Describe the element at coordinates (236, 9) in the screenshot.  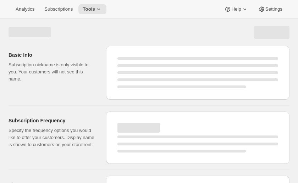
I see `span: Help` at that location.